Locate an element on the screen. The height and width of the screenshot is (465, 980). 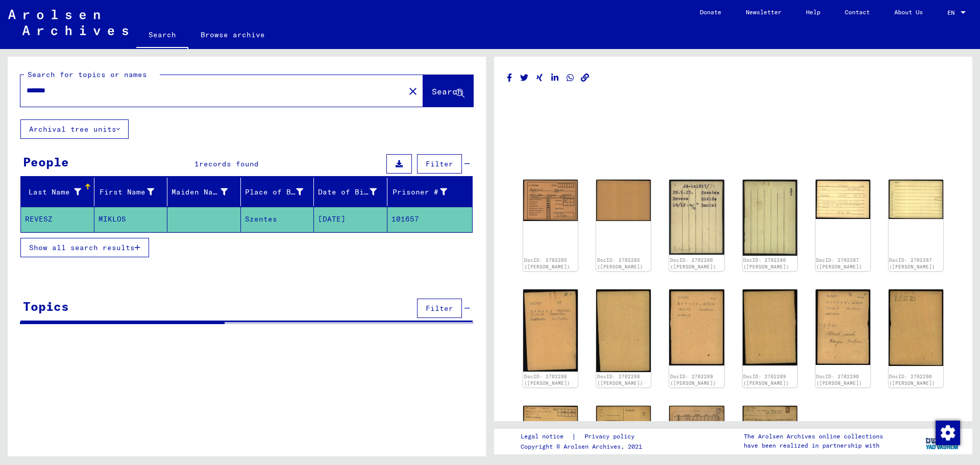
img: Change consent is located at coordinates (948, 433).